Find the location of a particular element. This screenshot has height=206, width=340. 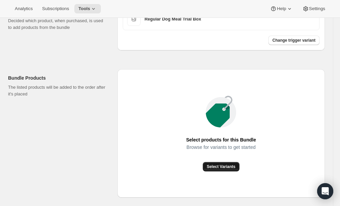

h2: Bundle Products is located at coordinates (57, 78).